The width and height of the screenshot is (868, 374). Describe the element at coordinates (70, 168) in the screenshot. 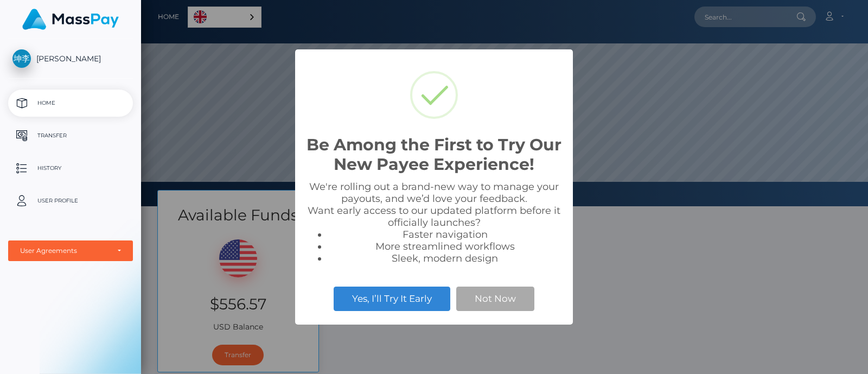

I see `p: History` at that location.